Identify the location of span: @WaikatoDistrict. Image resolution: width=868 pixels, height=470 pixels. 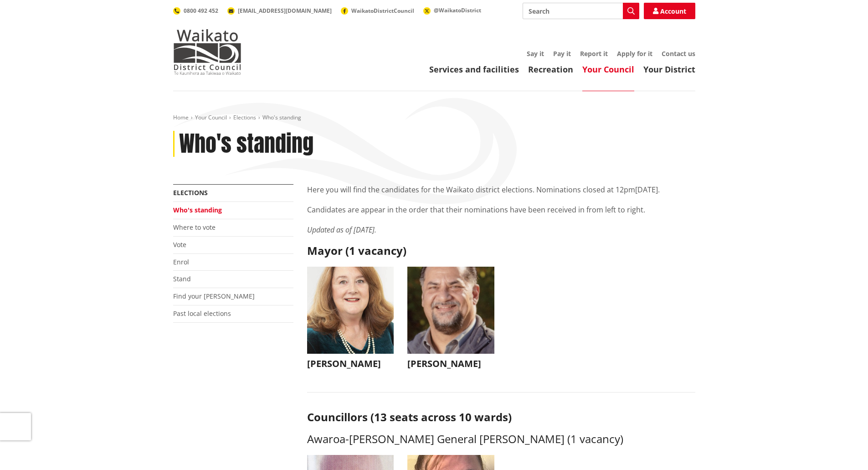
(458, 10).